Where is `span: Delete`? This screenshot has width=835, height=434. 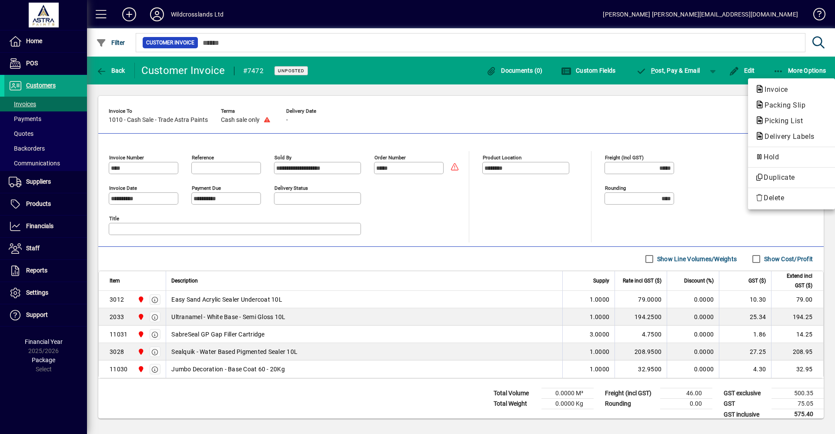
span: Delete is located at coordinates (792, 198).